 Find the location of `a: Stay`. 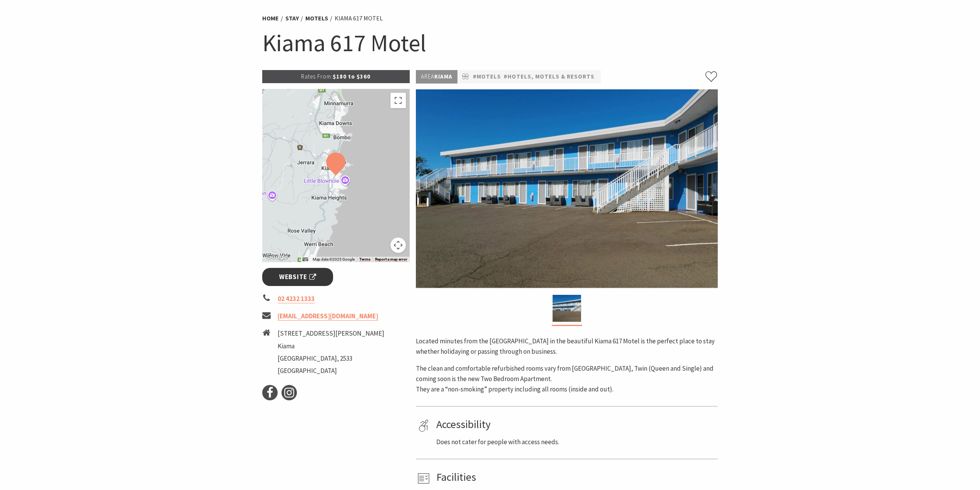

a: Stay is located at coordinates (292, 18).